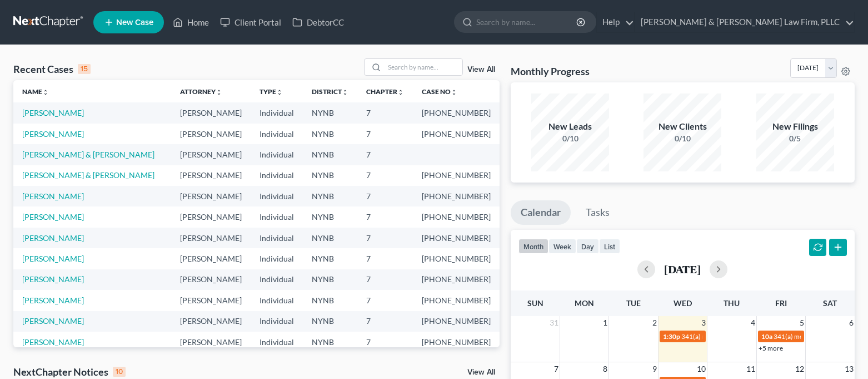 Image resolution: width=868 pixels, height=379 pixels. I want to click on span: 7, so click(556, 369).